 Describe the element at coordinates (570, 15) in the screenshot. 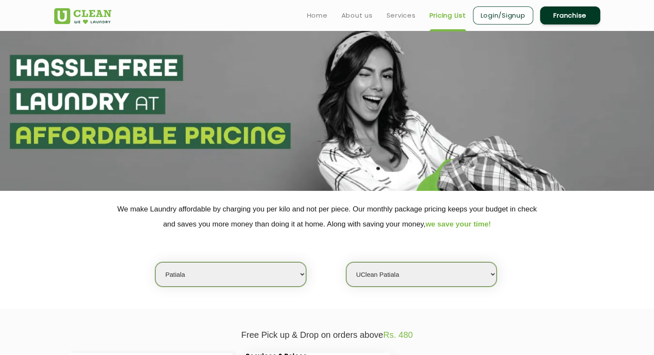

I see `a: Franchise` at that location.